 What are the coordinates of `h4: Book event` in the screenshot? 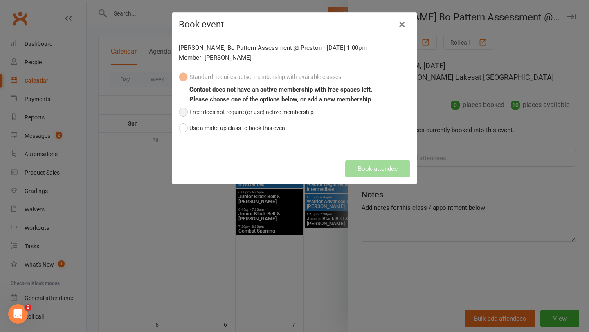 It's located at (294, 24).